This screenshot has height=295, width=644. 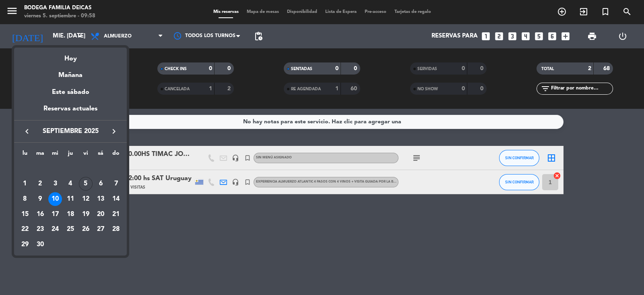 I want to click on td: 23 de septiembre de 2025, so click(x=40, y=229).